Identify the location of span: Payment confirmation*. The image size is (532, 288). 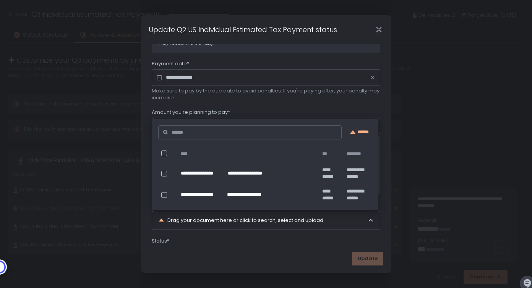
(183, 205).